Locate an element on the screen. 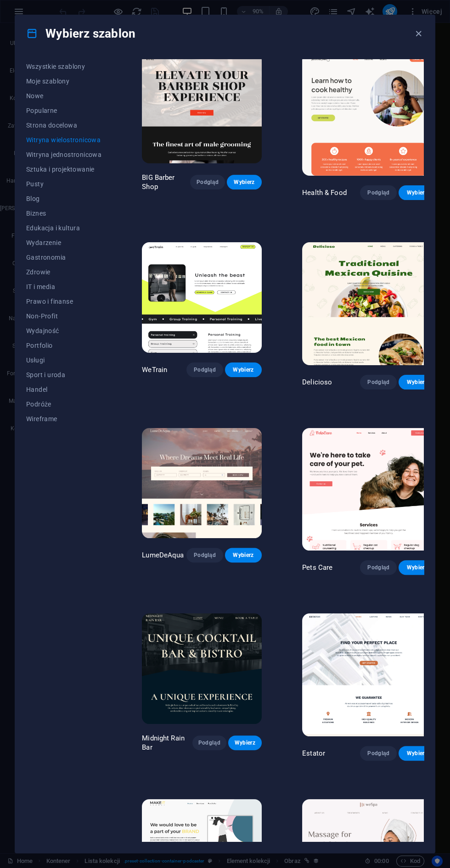 The image size is (450, 868). p: Delicioso is located at coordinates (317, 382).